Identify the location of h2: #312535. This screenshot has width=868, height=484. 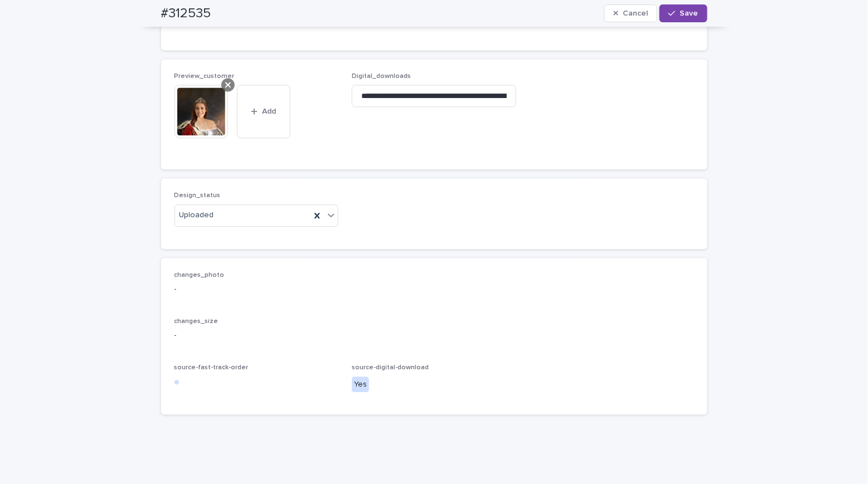
(186, 14).